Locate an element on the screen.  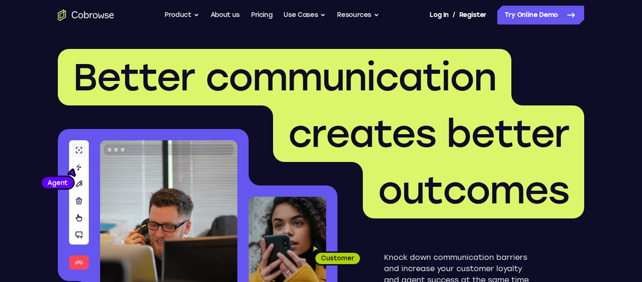
span: Better communication is located at coordinates (284, 77).